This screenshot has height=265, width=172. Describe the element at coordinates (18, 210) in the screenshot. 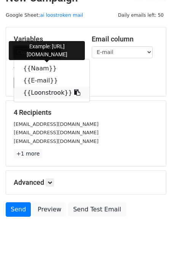

I see `a: Send` at that location.